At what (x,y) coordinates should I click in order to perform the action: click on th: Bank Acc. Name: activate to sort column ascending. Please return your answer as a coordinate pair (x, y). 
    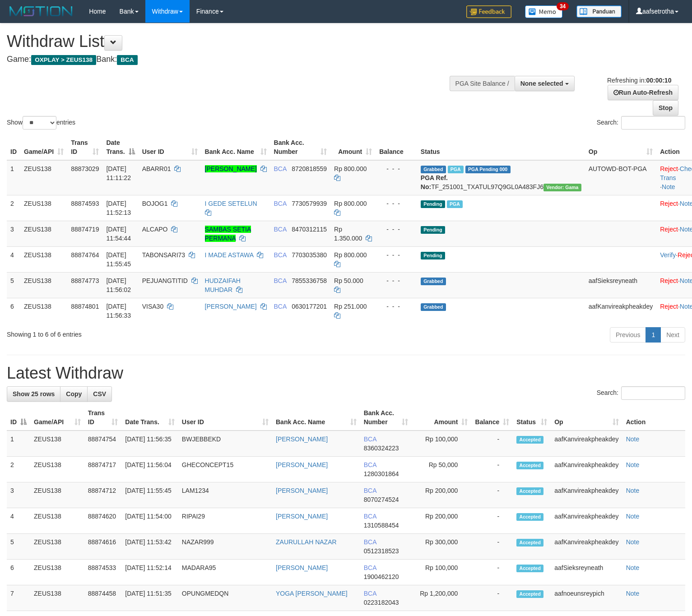
    Looking at the image, I should click on (236, 147).